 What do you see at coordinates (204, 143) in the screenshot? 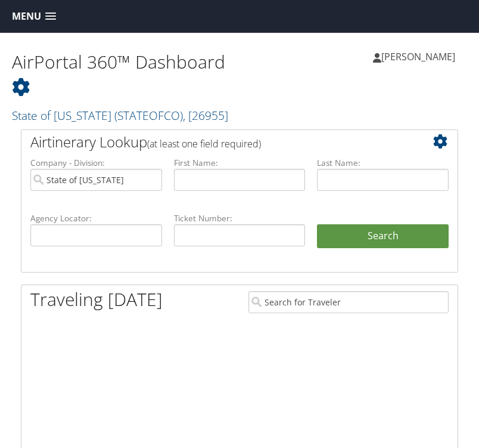
I see `span: (at least one field required)` at bounding box center [204, 143].